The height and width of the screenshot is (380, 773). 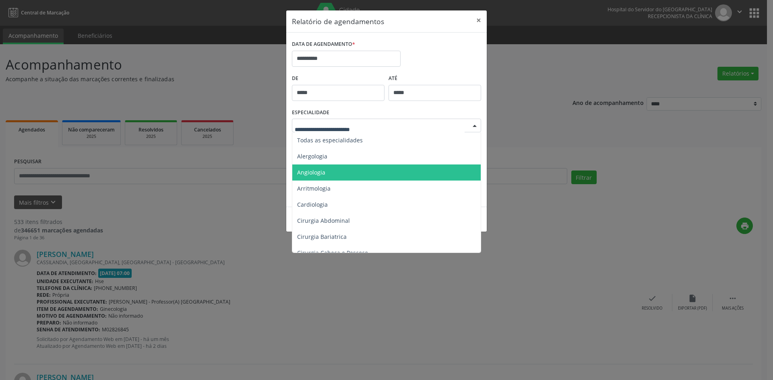 What do you see at coordinates (332, 253) in the screenshot?
I see `span: Cirurgia Cabeça e Pescoço` at bounding box center [332, 253].